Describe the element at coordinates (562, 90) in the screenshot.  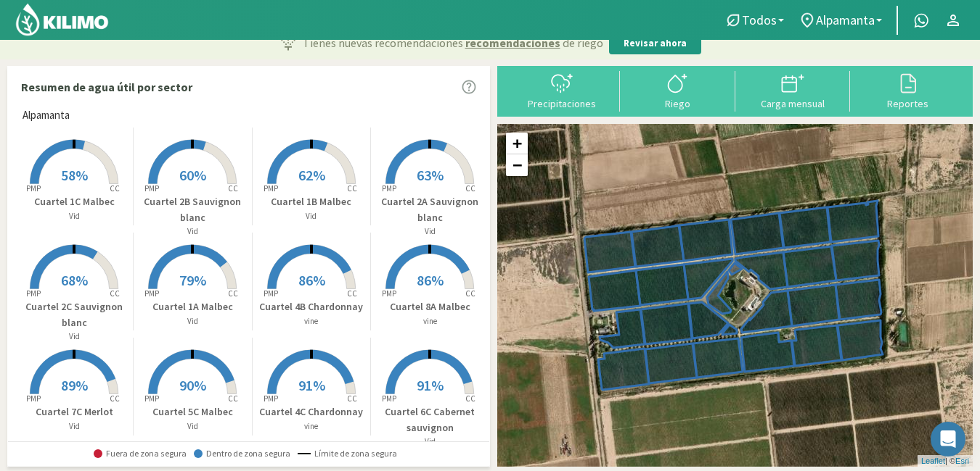
I see `button: Precipitaciones` at that location.